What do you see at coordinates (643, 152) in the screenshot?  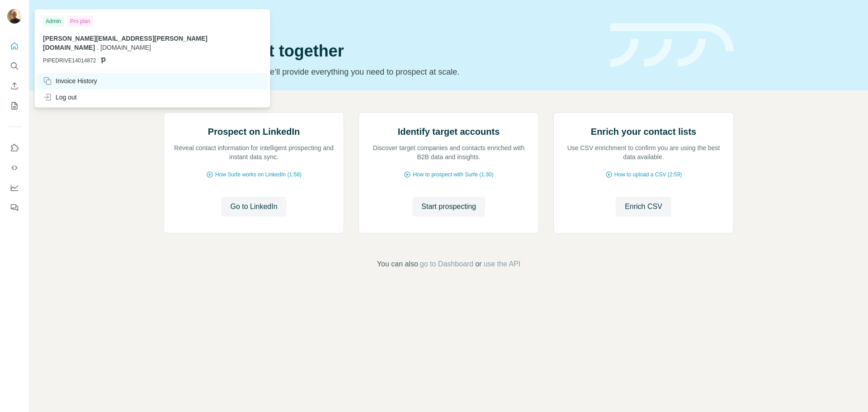 I see `p: Use CSV enrichment to confirm you are using the best data available.` at bounding box center [643, 152].